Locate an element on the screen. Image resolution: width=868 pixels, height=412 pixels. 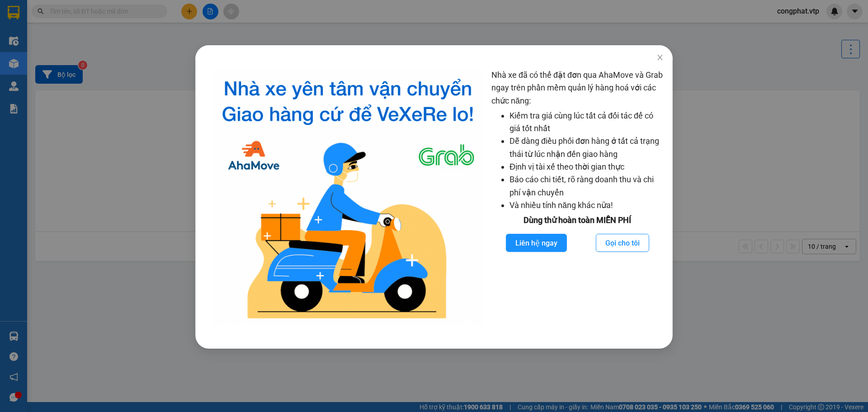
li: Dễ dàng điều phối đơn hàng ở tất cả trạng thái từ lúc nhận đến giao hàng is located at coordinates (587, 147).